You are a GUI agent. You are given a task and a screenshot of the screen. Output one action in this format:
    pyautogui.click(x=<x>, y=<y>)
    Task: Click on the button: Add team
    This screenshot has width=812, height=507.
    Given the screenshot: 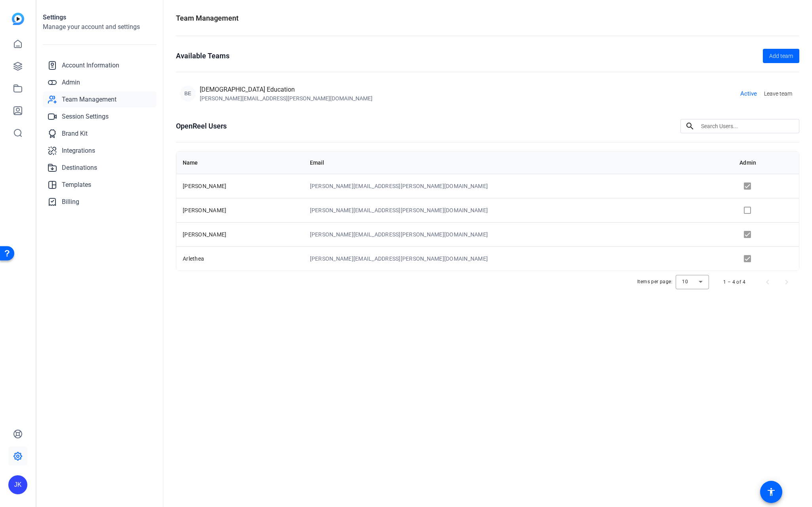 What is the action you would take?
    pyautogui.click(x=781, y=56)
    